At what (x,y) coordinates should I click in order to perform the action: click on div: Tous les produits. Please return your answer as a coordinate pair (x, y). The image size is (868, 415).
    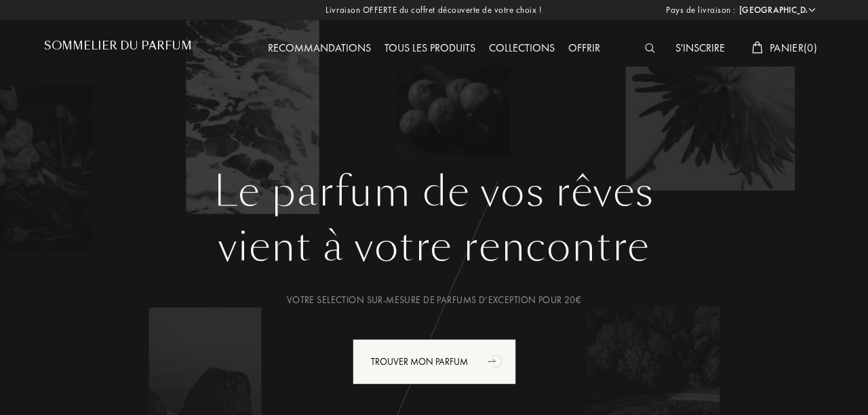
    Looking at the image, I should click on (430, 49).